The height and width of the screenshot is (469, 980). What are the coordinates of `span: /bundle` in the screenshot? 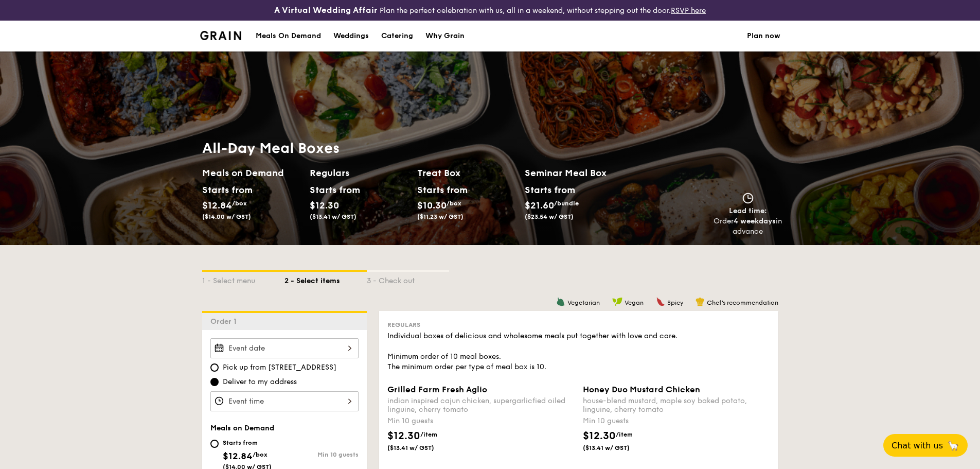 It's located at (566, 203).